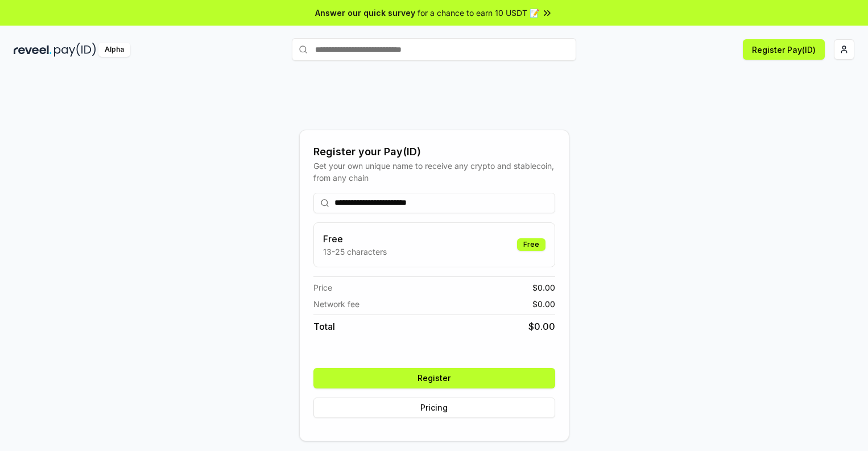  Describe the element at coordinates (322, 287) in the screenshot. I see `span: Price` at that location.